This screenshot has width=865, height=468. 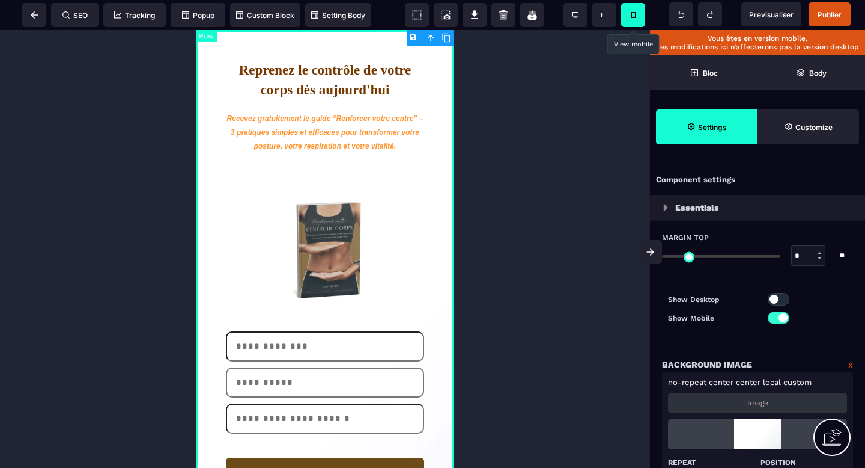 What do you see at coordinates (687, 382) in the screenshot?
I see `span: no-repeat` at bounding box center [687, 382].